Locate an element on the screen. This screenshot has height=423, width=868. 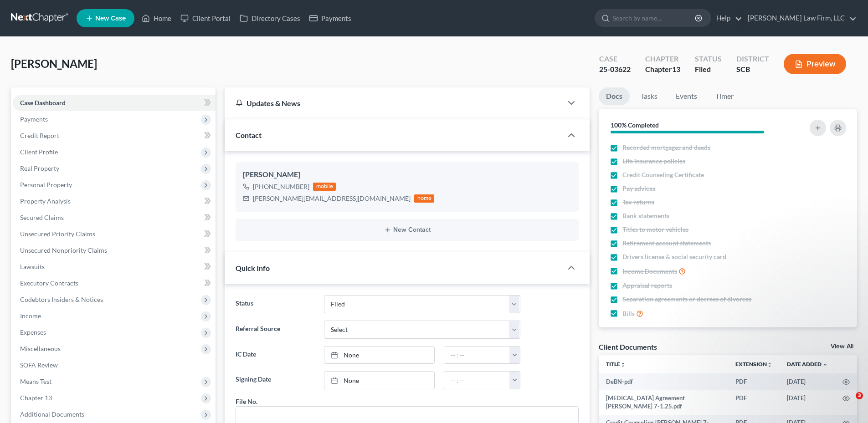
div: Status is located at coordinates (708, 59).